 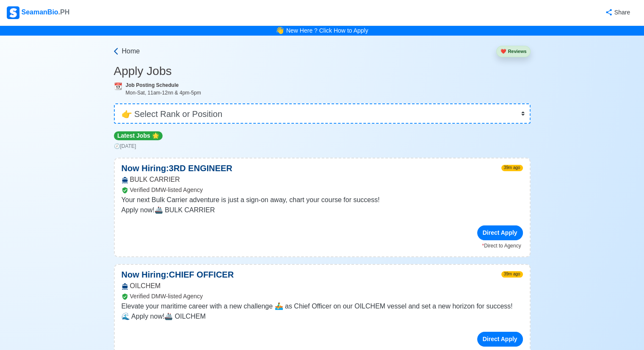 I want to click on p: Now Hiring: CHIEF OFFICER, so click(x=178, y=275).